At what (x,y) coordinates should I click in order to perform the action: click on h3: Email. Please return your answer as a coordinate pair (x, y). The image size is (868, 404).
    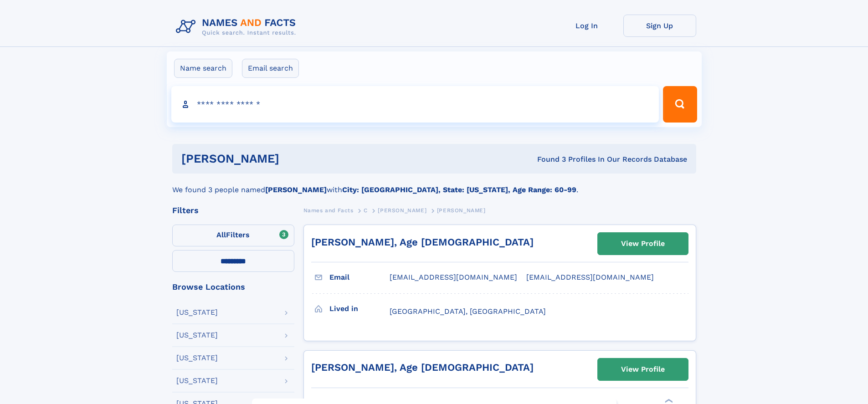
    Looking at the image, I should click on (360, 278).